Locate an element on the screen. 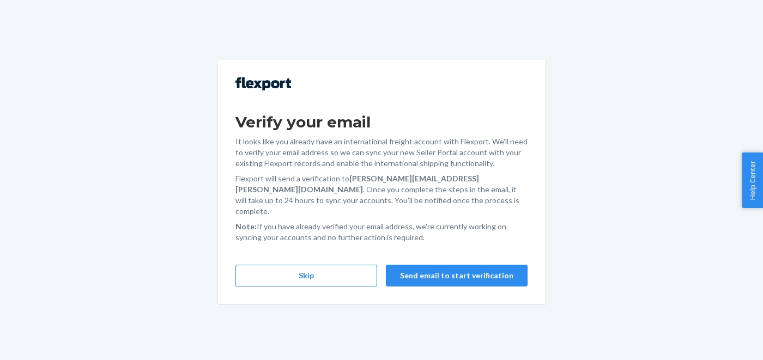 This screenshot has height=360, width=763. img: Flexport logo is located at coordinates (263, 84).